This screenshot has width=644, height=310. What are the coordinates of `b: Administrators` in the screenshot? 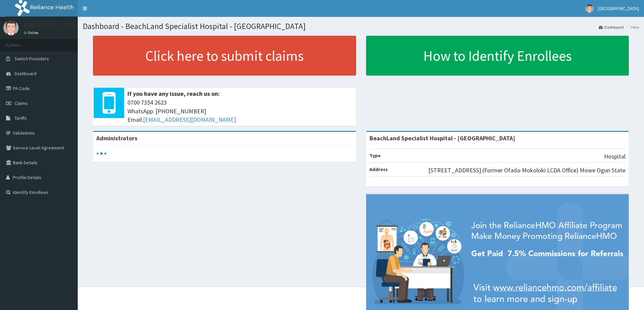 It's located at (117, 138).